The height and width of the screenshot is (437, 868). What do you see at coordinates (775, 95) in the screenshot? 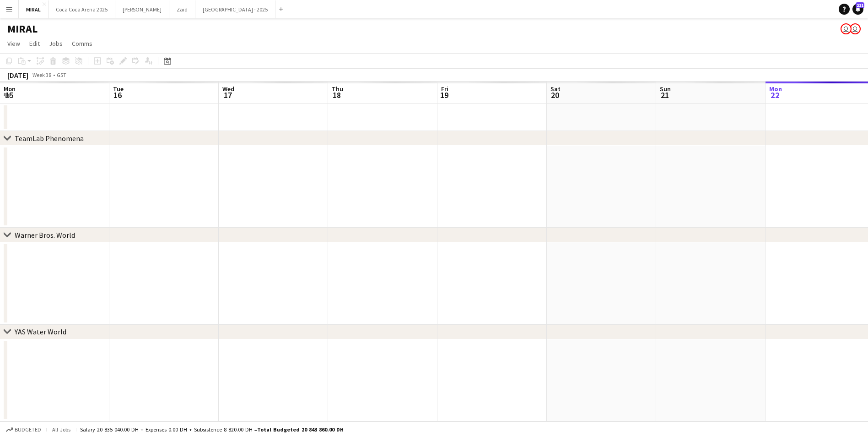
I see `span: 22` at bounding box center [775, 95].